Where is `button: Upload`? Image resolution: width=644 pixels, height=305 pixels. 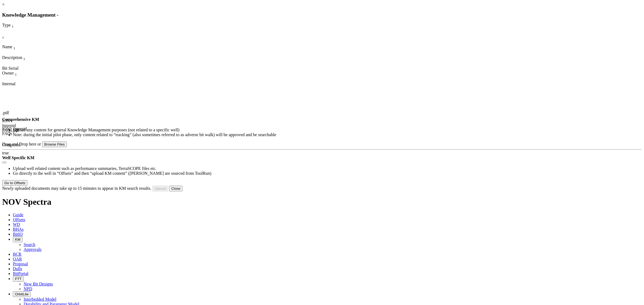 button: Upload is located at coordinates (160, 189).